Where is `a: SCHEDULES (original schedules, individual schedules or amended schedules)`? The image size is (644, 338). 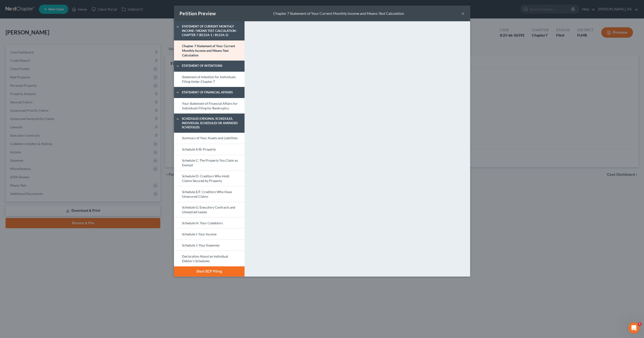 a: SCHEDULES (original schedules, individual schedules or amended schedules) is located at coordinates (209, 123).